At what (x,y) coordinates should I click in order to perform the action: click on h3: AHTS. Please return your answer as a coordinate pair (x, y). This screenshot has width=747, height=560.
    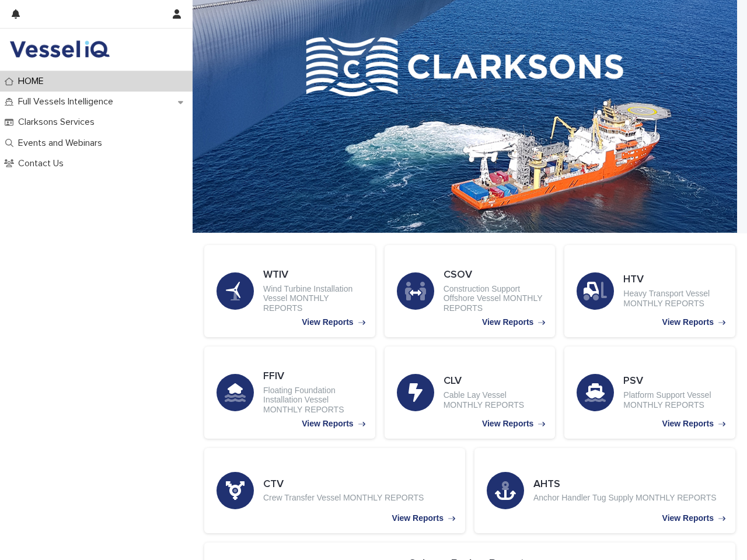
    Looking at the image, I should click on (626, 485).